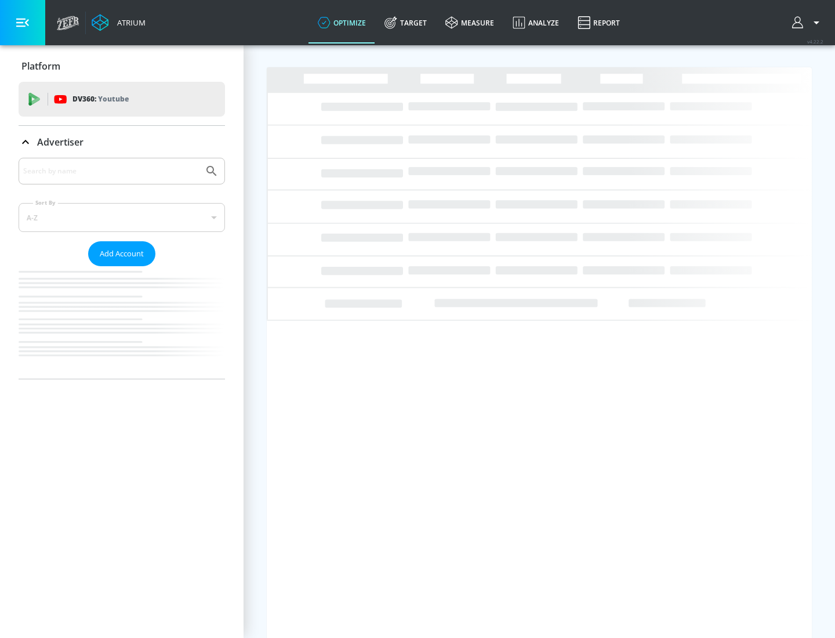 The width and height of the screenshot is (835, 638). I want to click on a: Atrium, so click(118, 23).